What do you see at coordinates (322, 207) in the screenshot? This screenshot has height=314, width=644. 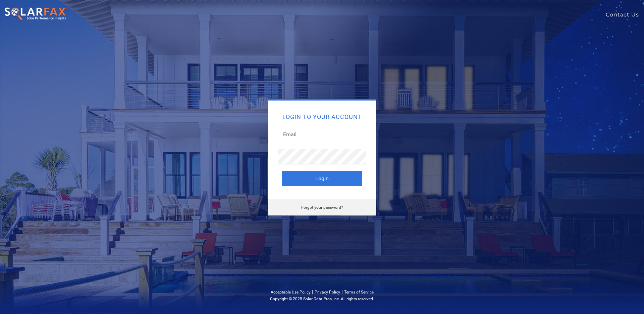 I see `a: Forgot your password?` at bounding box center [322, 207].